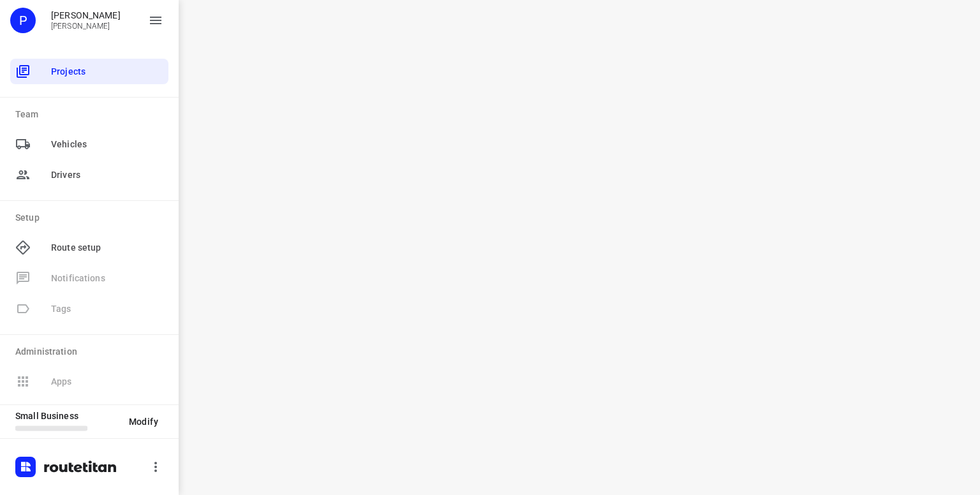 This screenshot has width=980, height=495. Describe the element at coordinates (92, 351) in the screenshot. I see `p: Administration` at that location.